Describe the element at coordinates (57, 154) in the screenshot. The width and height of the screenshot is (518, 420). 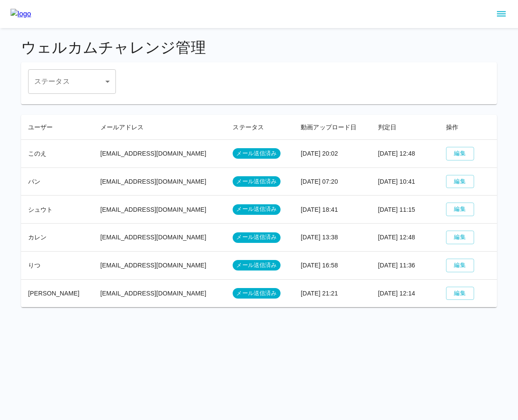
I see `td: このえ` at that location.